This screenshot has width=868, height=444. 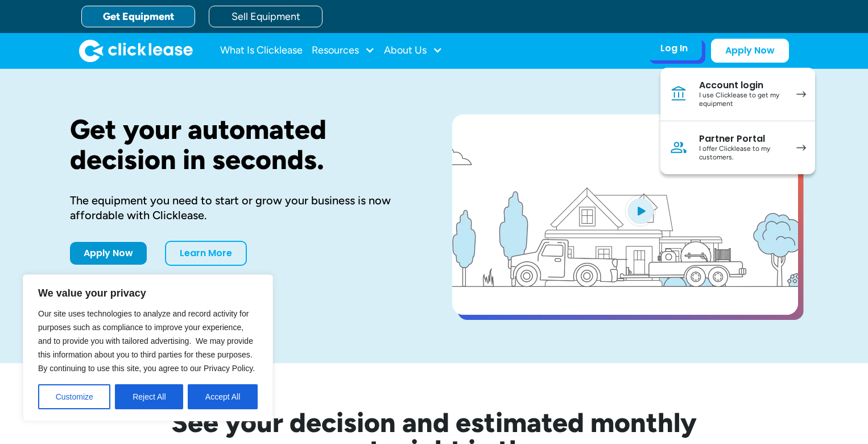 I want to click on div: I use Clicklease to get my equipment, so click(x=742, y=100).